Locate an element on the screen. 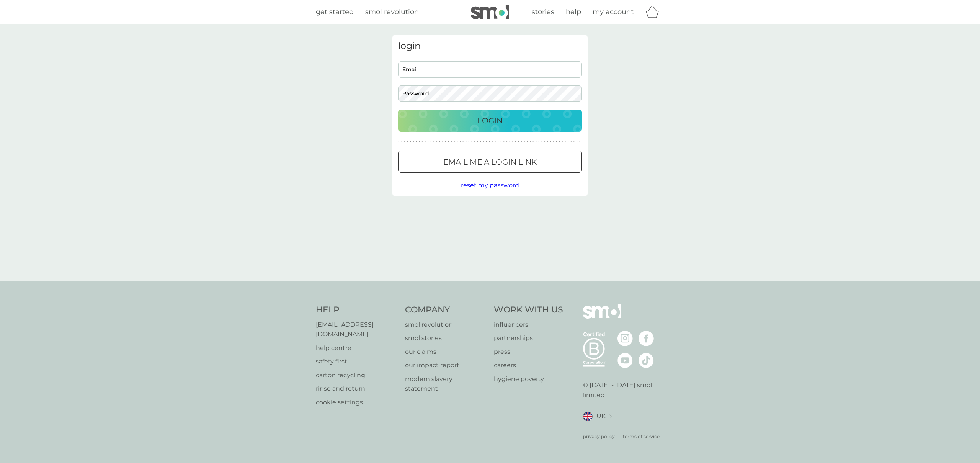  a: help is located at coordinates (573, 11).